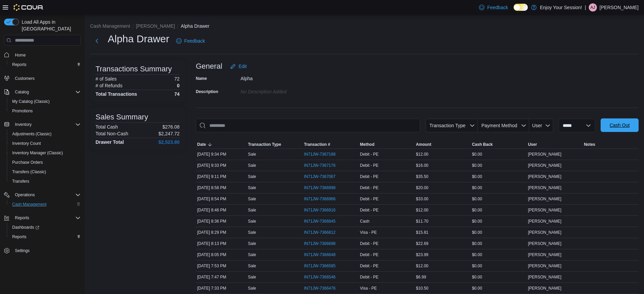 The image size is (644, 294). Describe the element at coordinates (45, 111) in the screenshot. I see `button: Promotions` at that location.